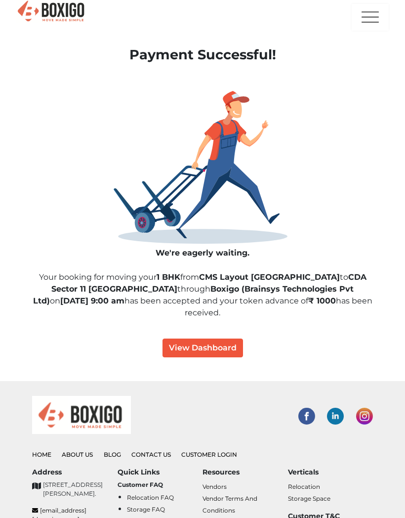 This screenshot has width=405, height=518. I want to click on a: Blog, so click(112, 454).